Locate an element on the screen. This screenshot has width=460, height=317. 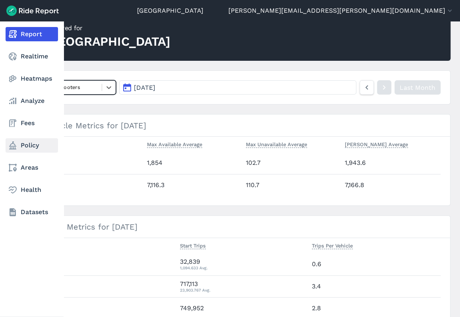
a: Heatmaps is located at coordinates (32, 79).